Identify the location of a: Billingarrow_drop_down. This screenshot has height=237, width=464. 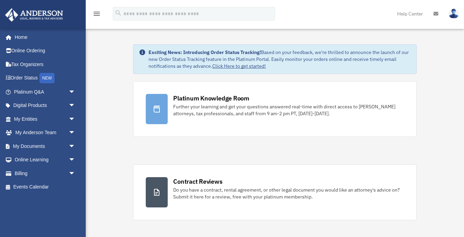
(45, 173).